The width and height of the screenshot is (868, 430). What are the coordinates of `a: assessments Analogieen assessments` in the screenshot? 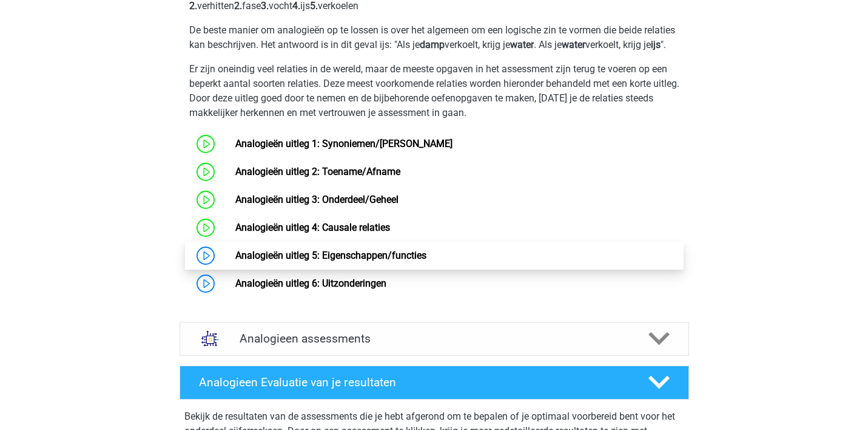 It's located at (434, 338).